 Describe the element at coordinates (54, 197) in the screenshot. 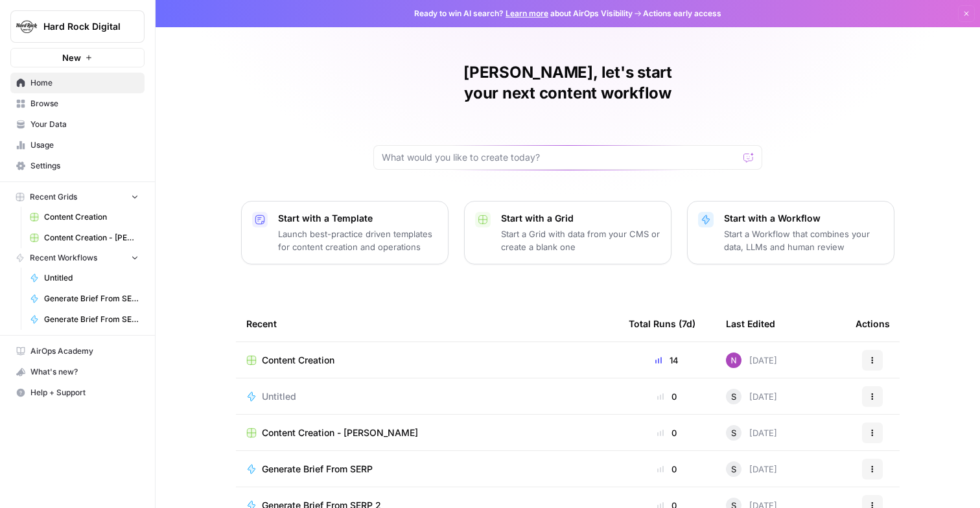

I see `span: Recent Grids` at that location.